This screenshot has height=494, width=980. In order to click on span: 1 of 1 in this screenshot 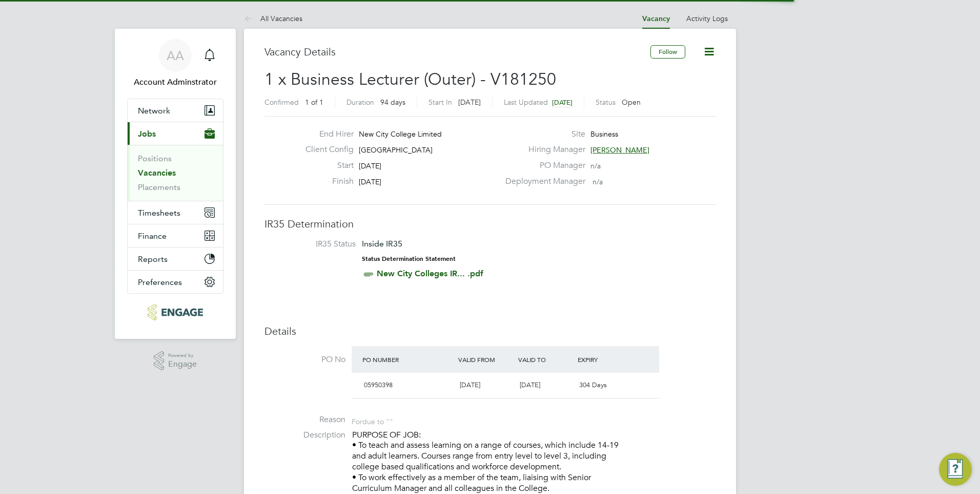, I will do `click(314, 102)`.